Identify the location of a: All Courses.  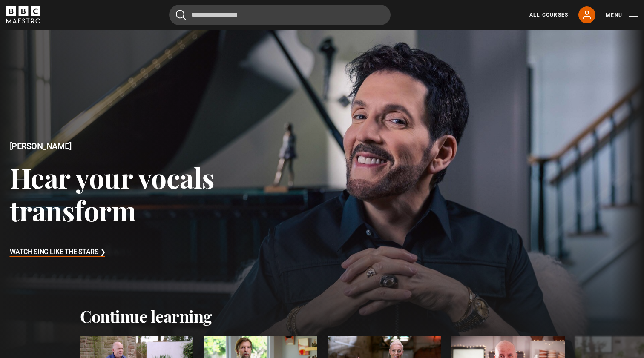
(549, 15).